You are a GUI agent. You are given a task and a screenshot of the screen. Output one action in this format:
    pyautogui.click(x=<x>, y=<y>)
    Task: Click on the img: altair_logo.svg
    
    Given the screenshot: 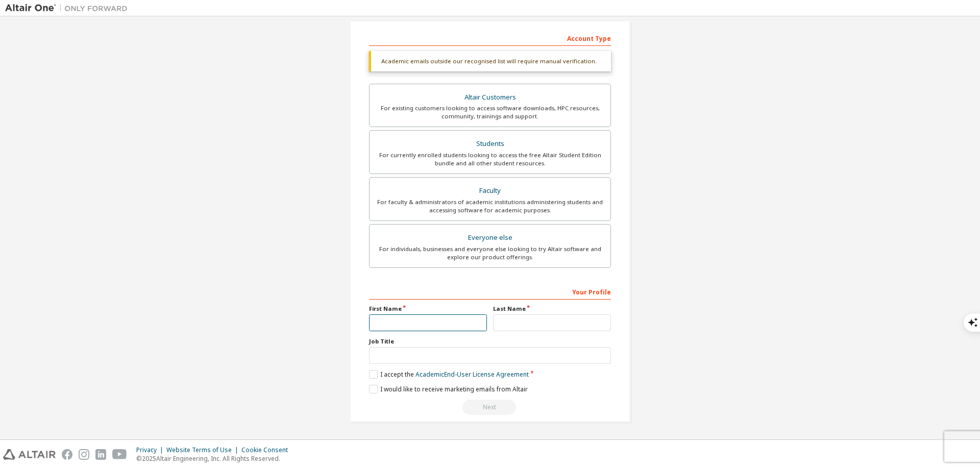 What is the action you would take?
    pyautogui.click(x=29, y=454)
    